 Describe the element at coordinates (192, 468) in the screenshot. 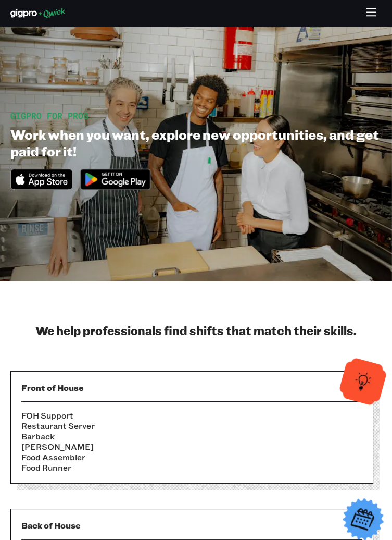

I see `li: Food Runner` at that location.